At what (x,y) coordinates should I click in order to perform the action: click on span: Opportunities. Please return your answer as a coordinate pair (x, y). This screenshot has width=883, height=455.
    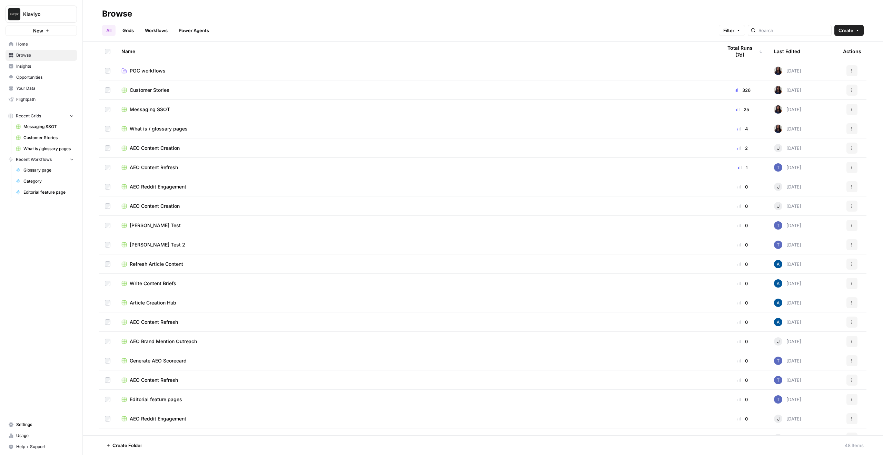
    Looking at the image, I should click on (45, 77).